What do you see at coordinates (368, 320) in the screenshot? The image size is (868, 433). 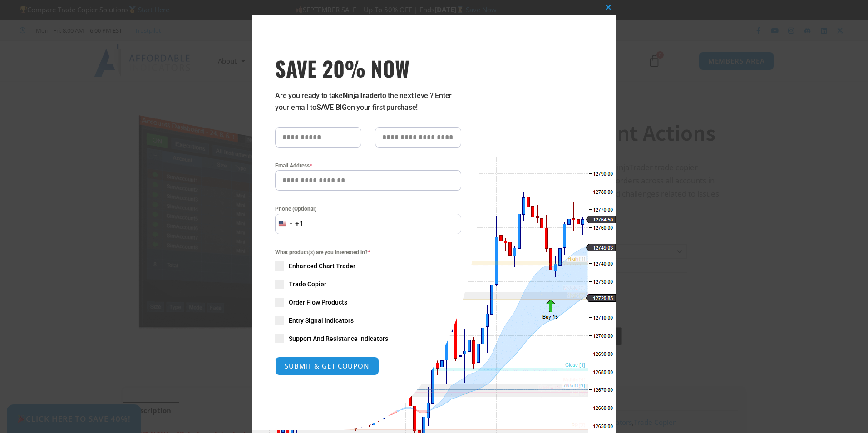 I see `label: Entry Signal Indicators` at bounding box center [368, 320].